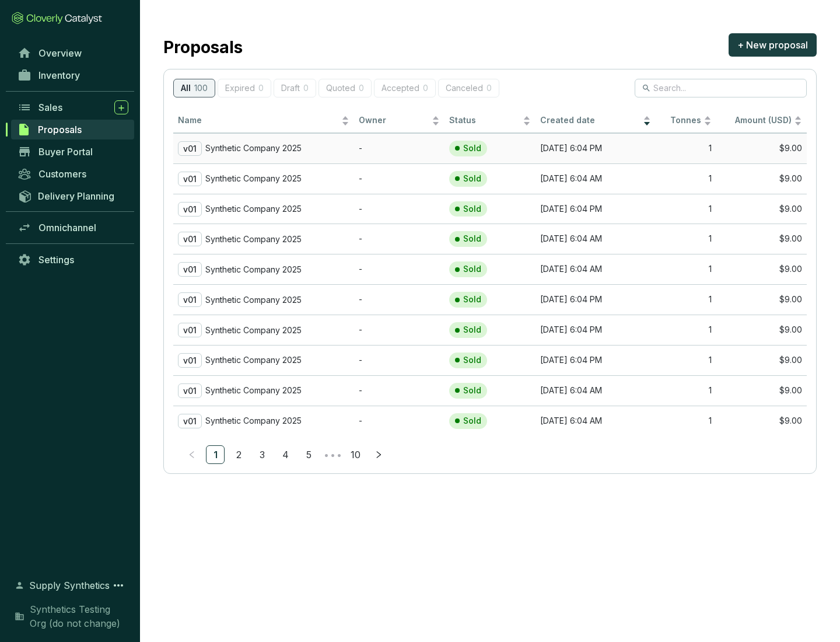  What do you see at coordinates (73, 174) in the screenshot?
I see `a: Customers` at bounding box center [73, 174].